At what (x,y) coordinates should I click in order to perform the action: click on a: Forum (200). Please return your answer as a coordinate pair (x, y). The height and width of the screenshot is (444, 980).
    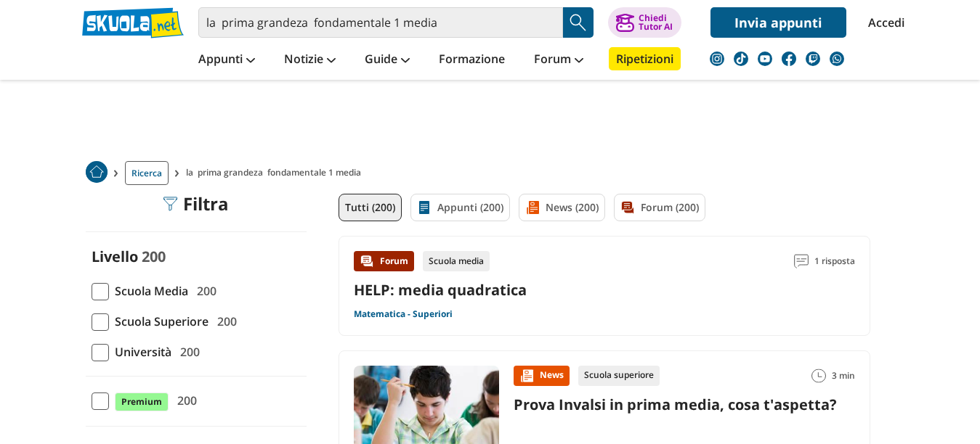
    Looking at the image, I should click on (659, 208).